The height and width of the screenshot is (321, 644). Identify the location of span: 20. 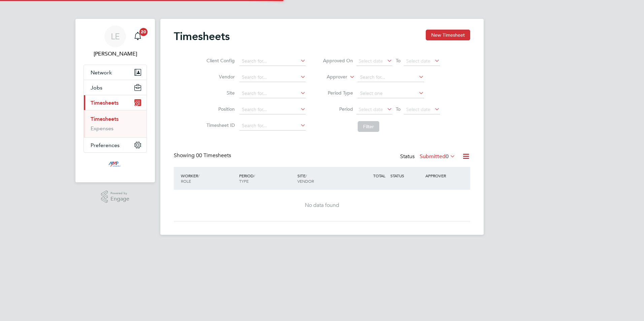
(144, 32).